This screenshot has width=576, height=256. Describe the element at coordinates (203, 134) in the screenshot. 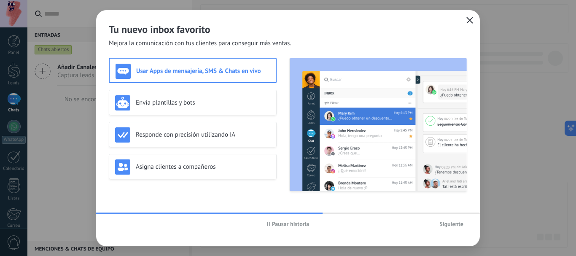

I see `h3: Responde con precisión utilizando IA` at that location.